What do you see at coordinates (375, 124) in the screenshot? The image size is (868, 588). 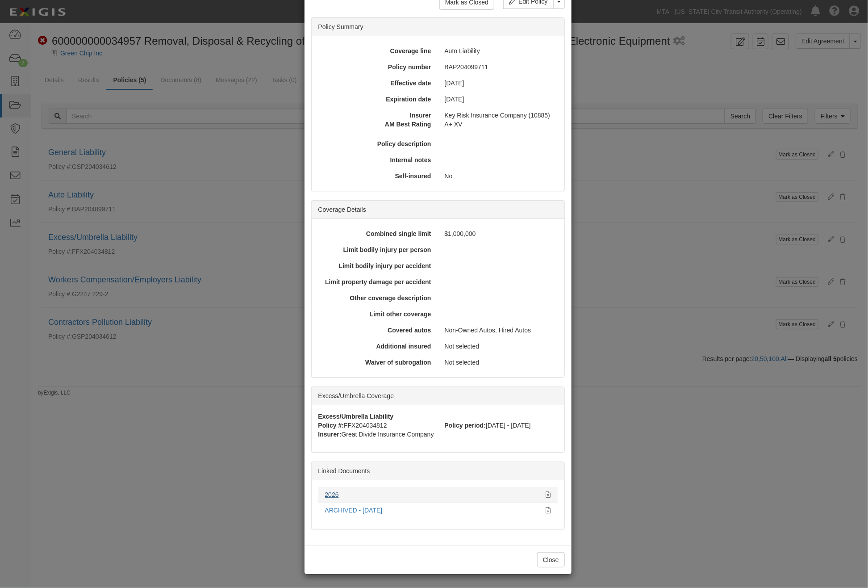 I see `div: AM Best Rating` at bounding box center [375, 124].